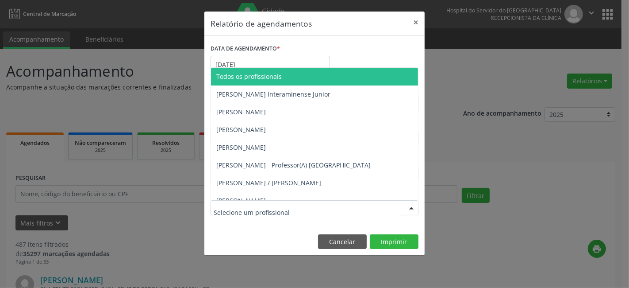  What do you see at coordinates (394, 242) in the screenshot?
I see `button: Imprimir` at bounding box center [394, 242].